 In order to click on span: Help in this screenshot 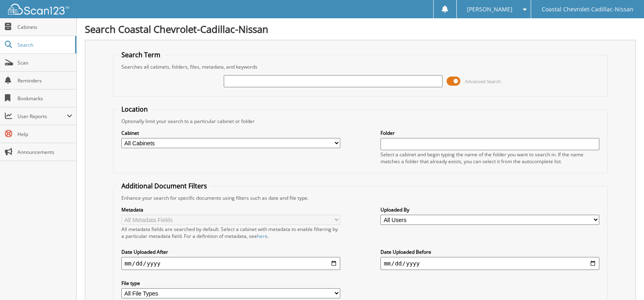, I will do `click(45, 134)`.